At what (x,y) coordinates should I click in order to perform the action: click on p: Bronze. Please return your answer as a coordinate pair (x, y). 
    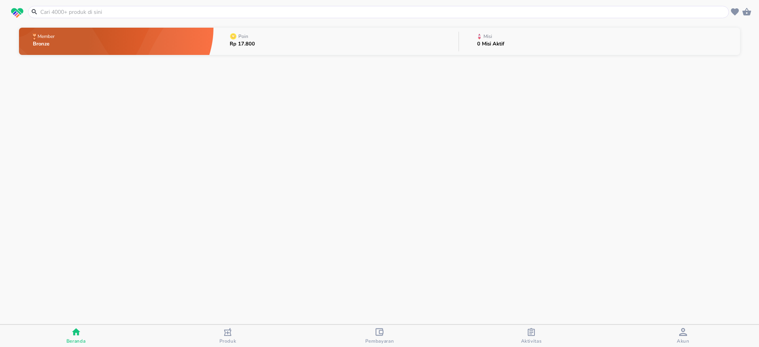
    Looking at the image, I should click on (44, 44).